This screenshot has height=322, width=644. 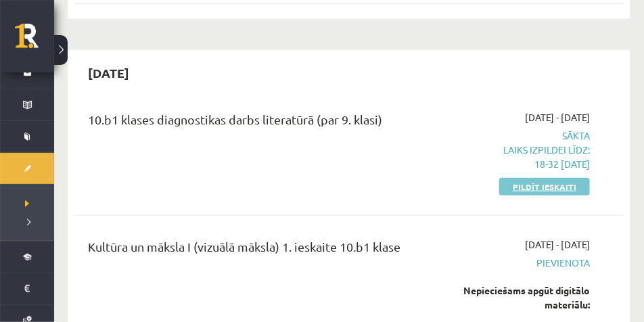 What do you see at coordinates (513, 149) in the screenshot?
I see `span: Sākta` at bounding box center [513, 149].